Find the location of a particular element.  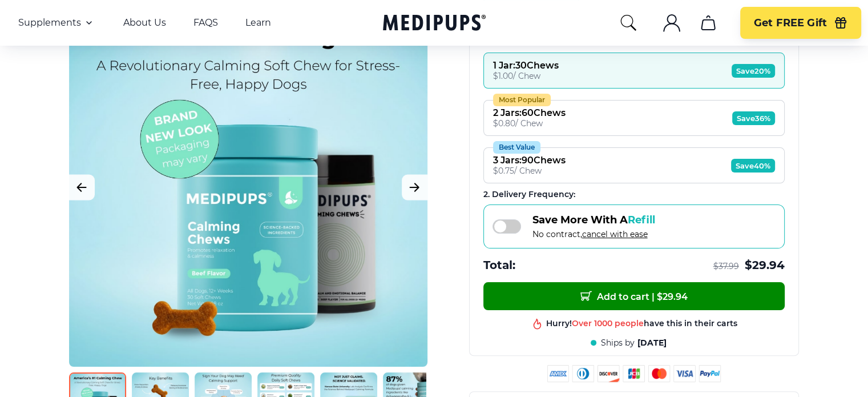

a: Learn is located at coordinates (258, 23).